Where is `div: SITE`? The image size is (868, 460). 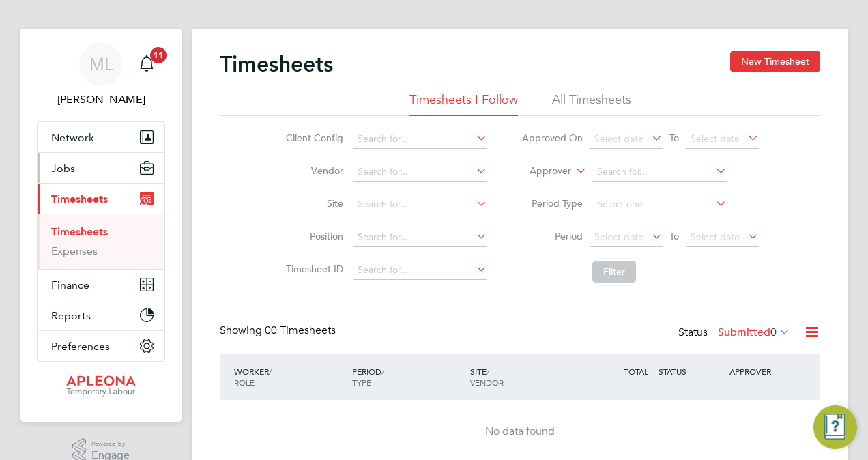 div: SITE is located at coordinates (526, 377).